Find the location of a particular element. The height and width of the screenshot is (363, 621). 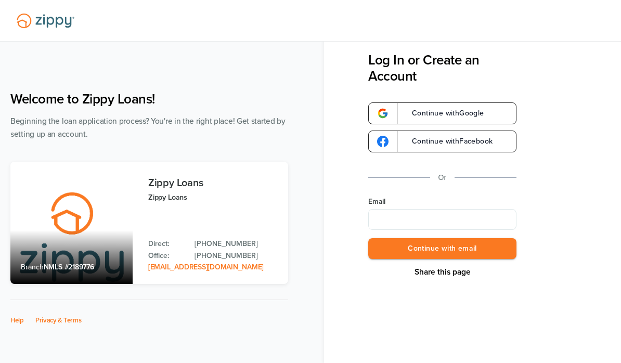

span: Beginning the loan application process? You're in the right place! Get started by setting up an a... is located at coordinates (148, 127).